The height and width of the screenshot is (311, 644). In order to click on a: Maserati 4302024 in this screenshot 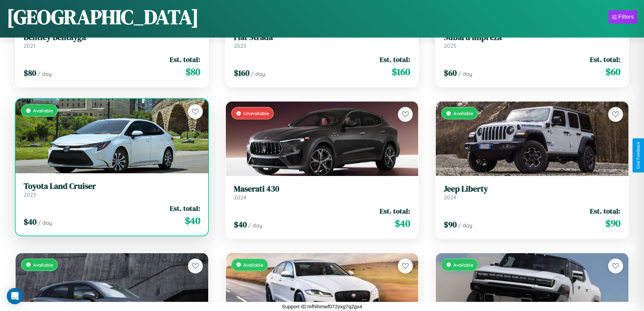, I will do `click(322, 192)`.